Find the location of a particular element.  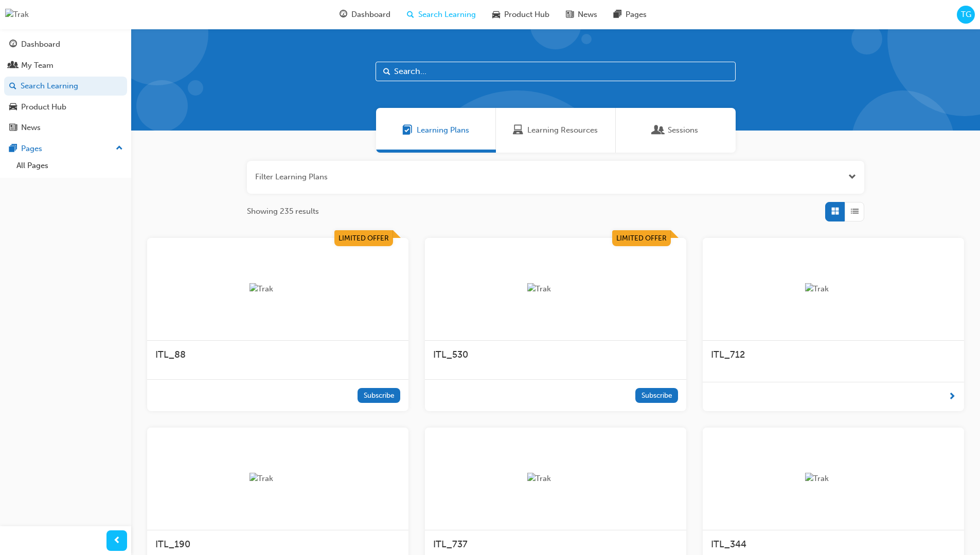

span: ITL_530 is located at coordinates (451, 355).